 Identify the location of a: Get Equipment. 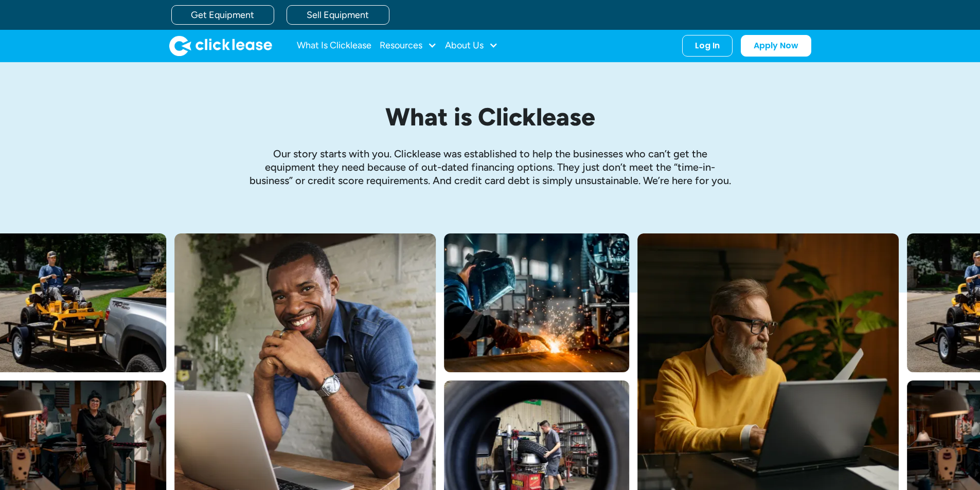
(222, 15).